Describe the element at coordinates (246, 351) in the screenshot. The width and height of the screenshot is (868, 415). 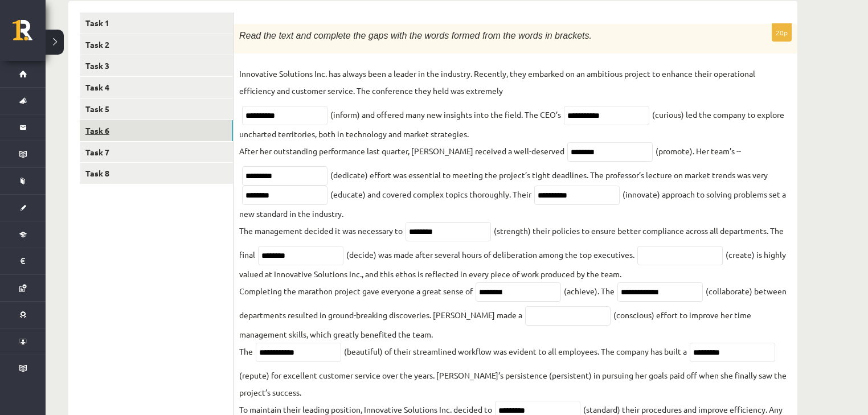
I see `p: The` at that location.